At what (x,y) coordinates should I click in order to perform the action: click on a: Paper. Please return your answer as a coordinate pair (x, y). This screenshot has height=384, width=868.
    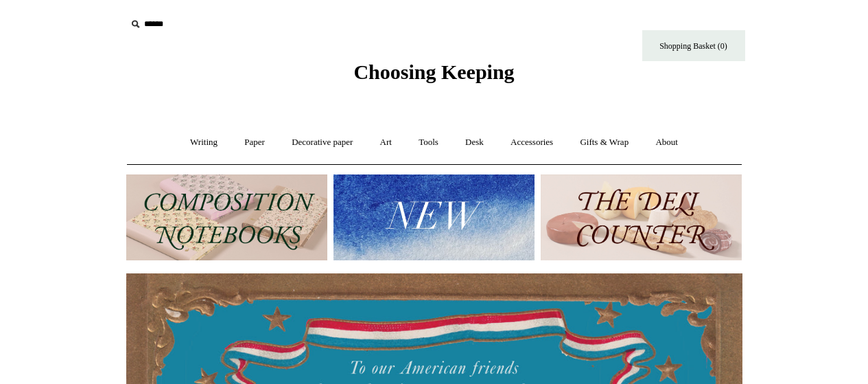
    Looking at the image, I should click on (255, 142).